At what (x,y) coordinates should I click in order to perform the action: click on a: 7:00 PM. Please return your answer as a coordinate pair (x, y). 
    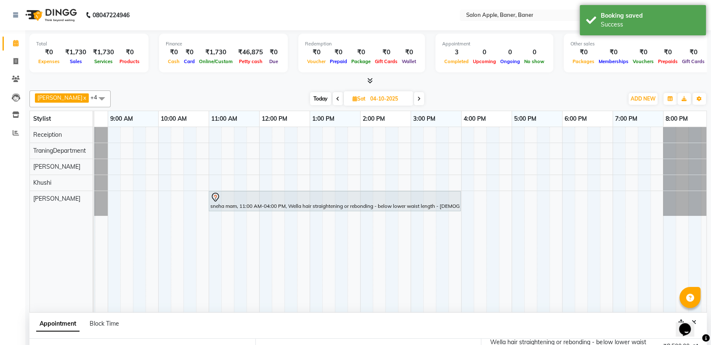
    Looking at the image, I should click on (626, 119).